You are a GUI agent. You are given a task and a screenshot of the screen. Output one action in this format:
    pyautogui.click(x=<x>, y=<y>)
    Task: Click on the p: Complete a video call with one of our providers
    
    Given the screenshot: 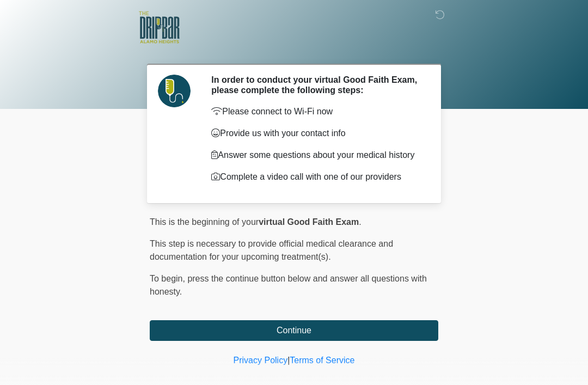 What is the action you would take?
    pyautogui.click(x=317, y=177)
    